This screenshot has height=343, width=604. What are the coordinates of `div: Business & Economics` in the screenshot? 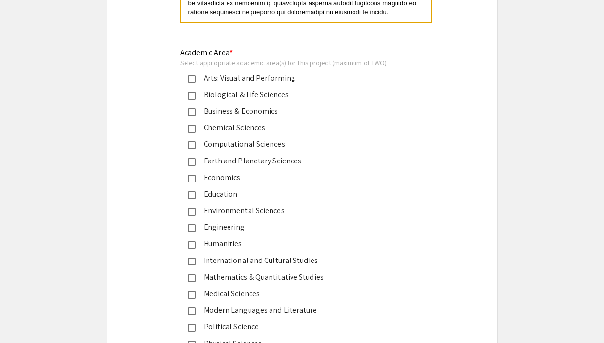 It's located at (298, 111).